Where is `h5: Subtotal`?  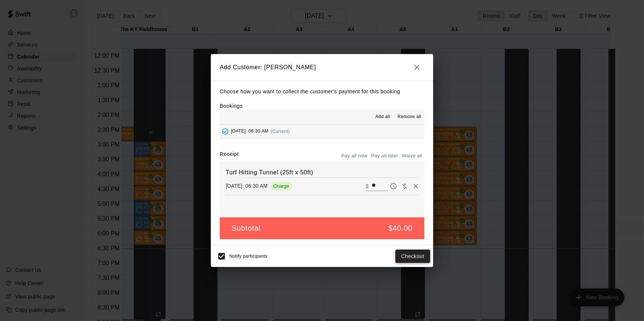
h5: Subtotal is located at coordinates (246, 228).